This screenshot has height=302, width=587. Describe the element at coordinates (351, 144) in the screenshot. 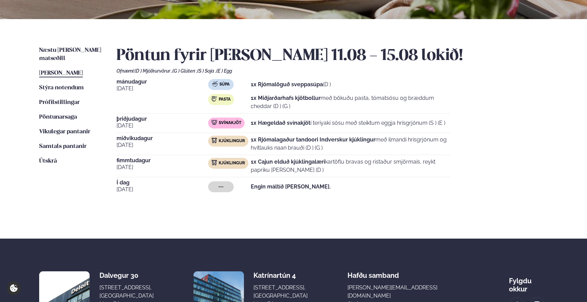

I see `p: með ilmandi hrísgrjónum og hvítlauks naan brauði (D ) (G )` at that location.